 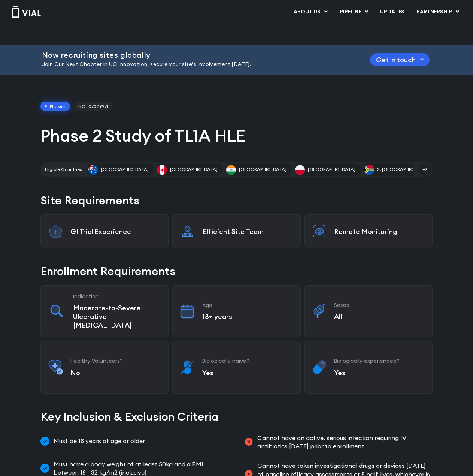 What do you see at coordinates (196, 55) in the screenshot?
I see `h2: Now recruiting sites globally` at bounding box center [196, 55].